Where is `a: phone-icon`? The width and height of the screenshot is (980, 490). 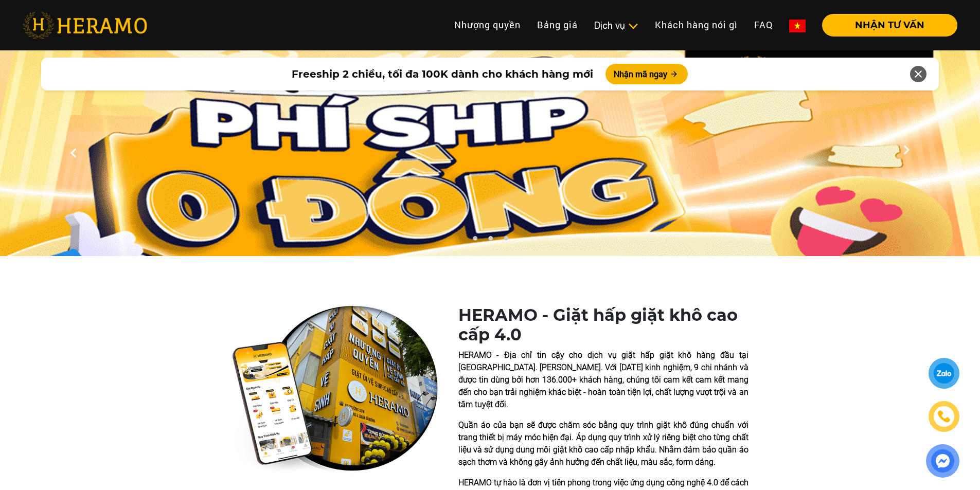 a: phone-icon is located at coordinates (944, 416).